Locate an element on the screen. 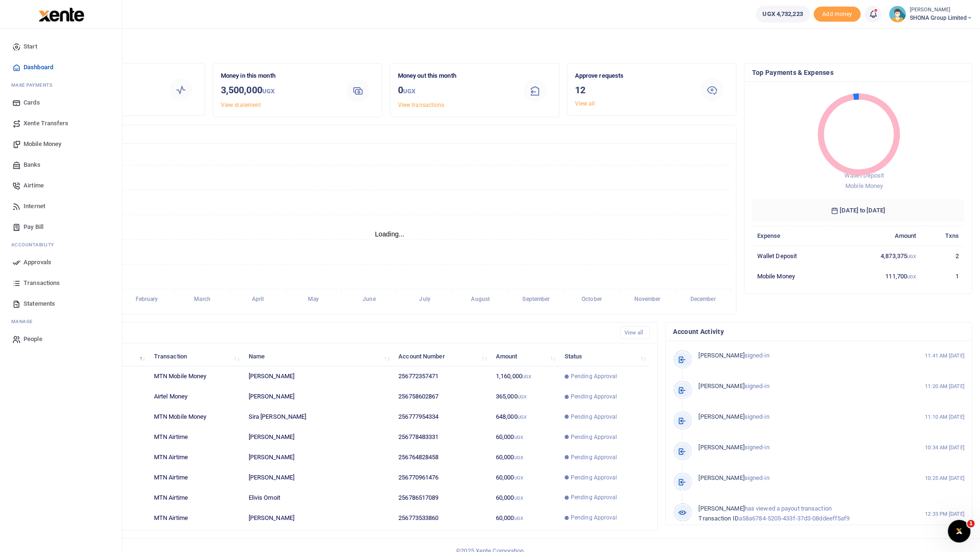 The width and height of the screenshot is (980, 552). h3: 3,500,000 is located at coordinates (278, 90).